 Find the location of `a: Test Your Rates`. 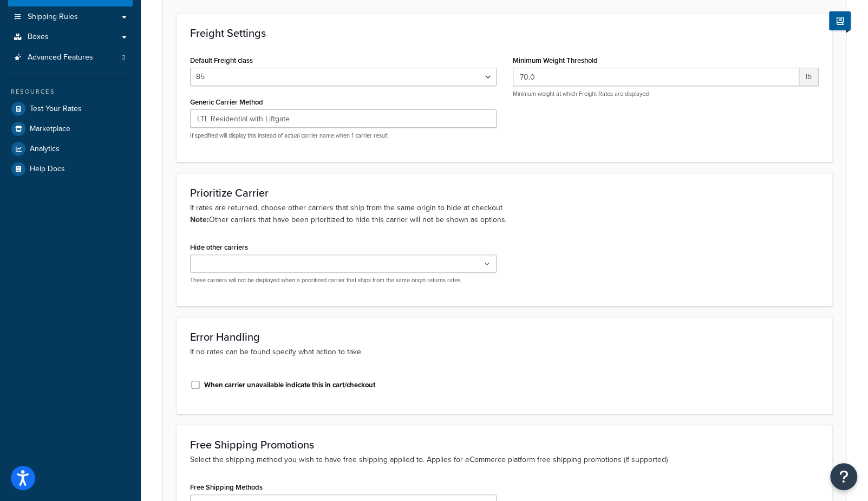

a: Test Your Rates is located at coordinates (70, 109).